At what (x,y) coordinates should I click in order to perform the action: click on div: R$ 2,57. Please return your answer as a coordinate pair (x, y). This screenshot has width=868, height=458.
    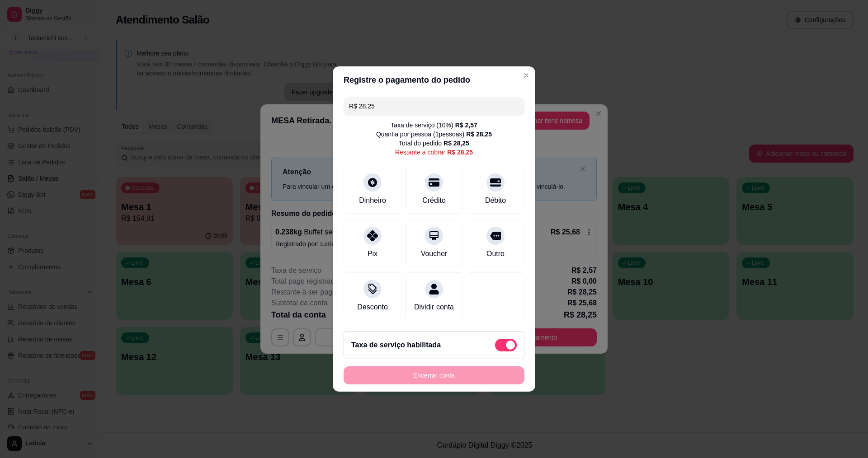
    Looking at the image, I should click on (466, 125).